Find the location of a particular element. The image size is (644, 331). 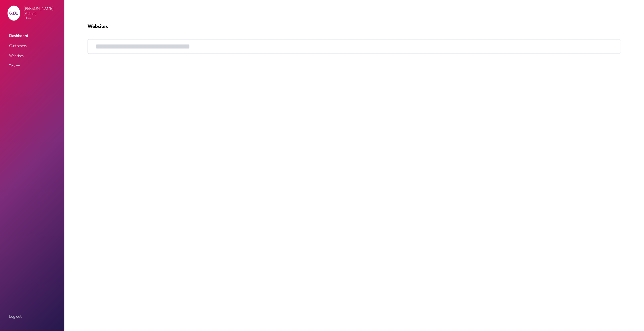

a: Dashboard is located at coordinates (32, 35).